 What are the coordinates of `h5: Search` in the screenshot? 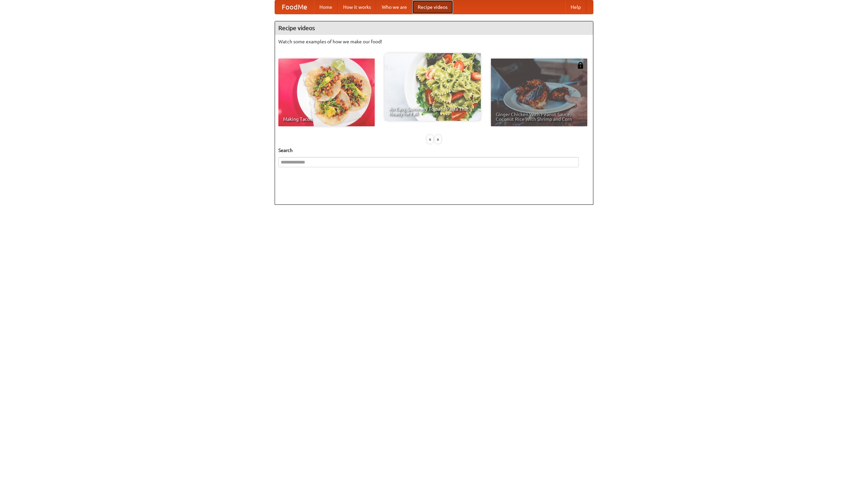 It's located at (434, 150).